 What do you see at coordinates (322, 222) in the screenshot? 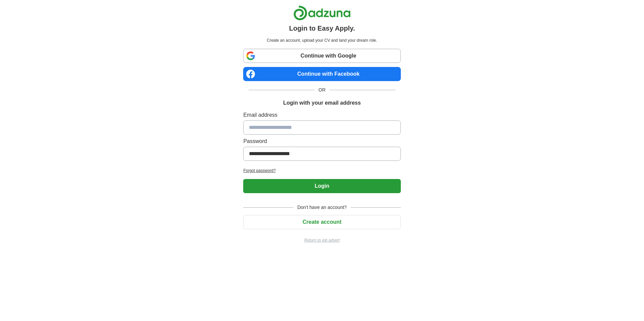
I see `a: Create account` at bounding box center [322, 222].